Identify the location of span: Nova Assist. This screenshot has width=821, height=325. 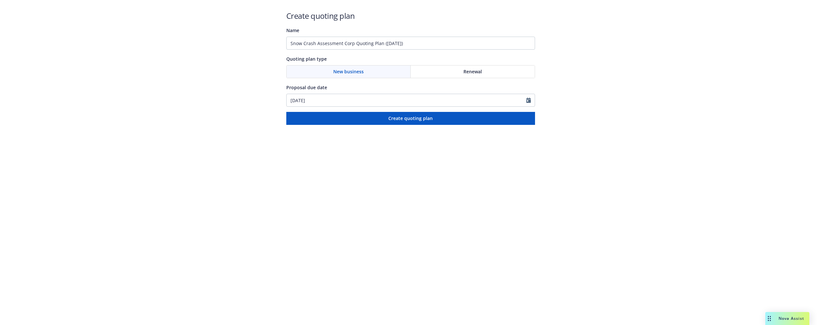
(791, 318).